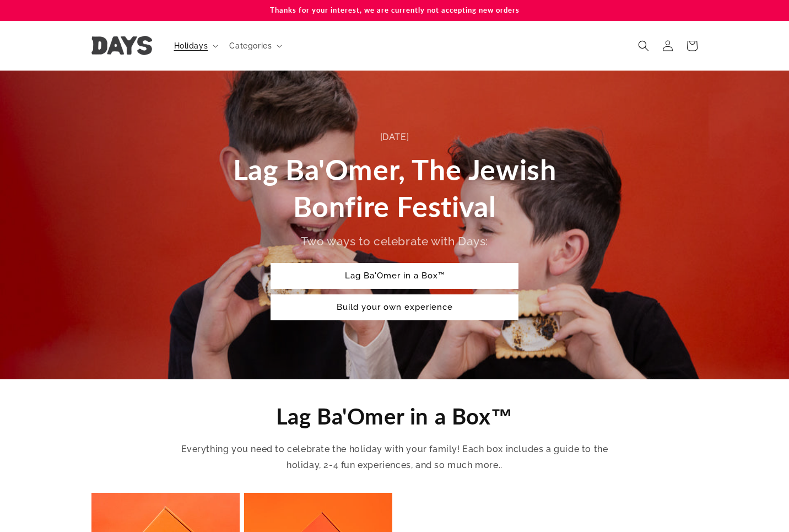  Describe the element at coordinates (255, 46) in the screenshot. I see `summary: Categories` at that location.